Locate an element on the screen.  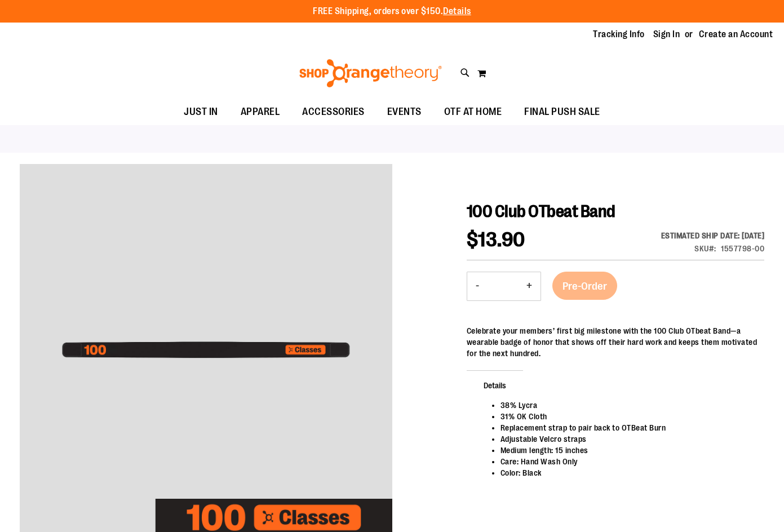
a: EVENTS is located at coordinates (404, 112).